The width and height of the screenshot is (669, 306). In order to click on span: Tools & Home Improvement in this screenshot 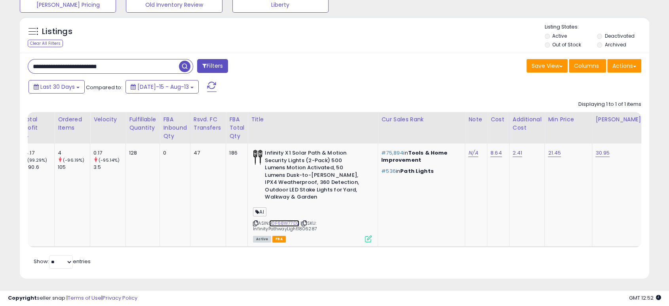, I will do `click(414, 156)`.